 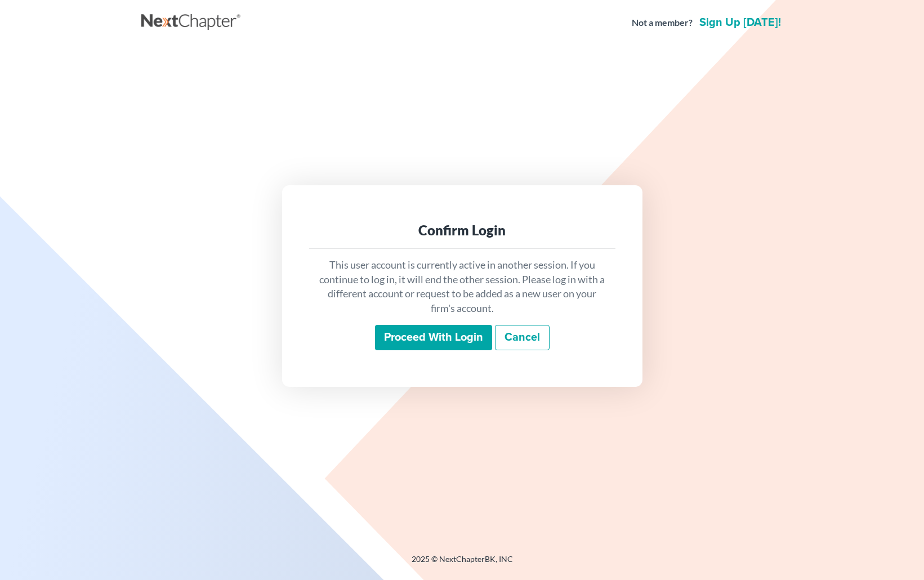 I want to click on input: Proceed with login, so click(x=434, y=338).